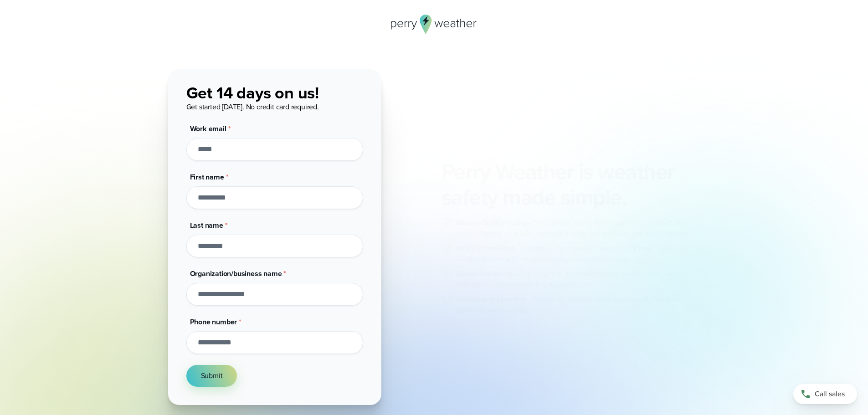 Image resolution: width=868 pixels, height=415 pixels. I want to click on span: Phone number, so click(214, 322).